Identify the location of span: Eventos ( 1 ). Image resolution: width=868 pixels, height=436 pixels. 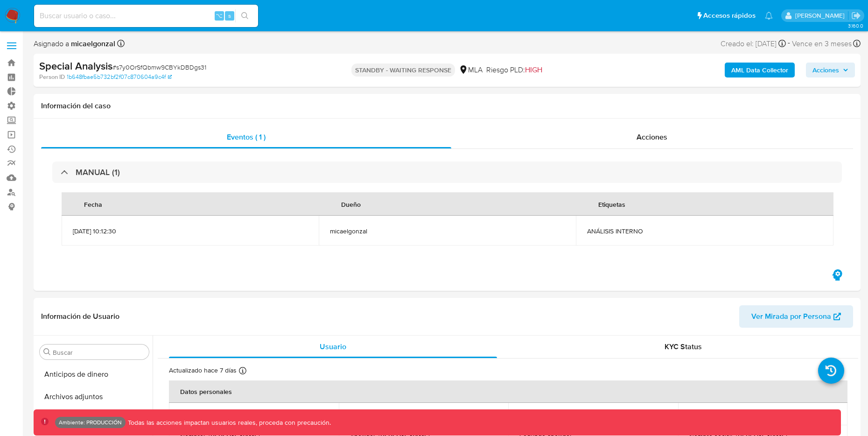
(246, 137).